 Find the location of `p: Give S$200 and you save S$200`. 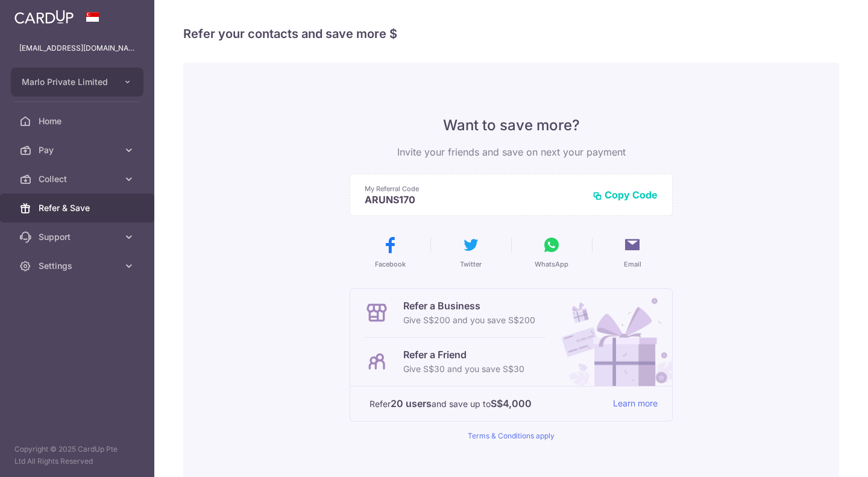

p: Give S$200 and you save S$200 is located at coordinates (469, 320).